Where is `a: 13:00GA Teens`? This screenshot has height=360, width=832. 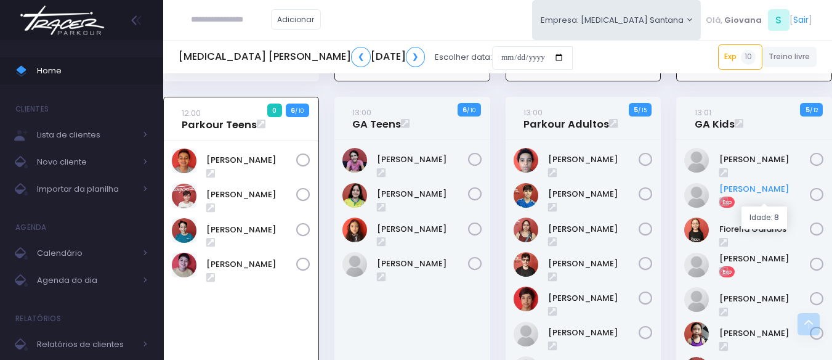 a: 13:00GA Teens is located at coordinates (376, 118).